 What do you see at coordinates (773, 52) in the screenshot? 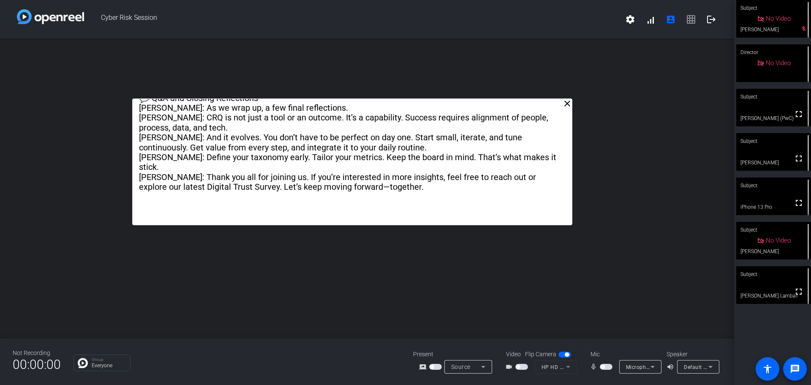
I see `div: Director` at bounding box center [773, 52].